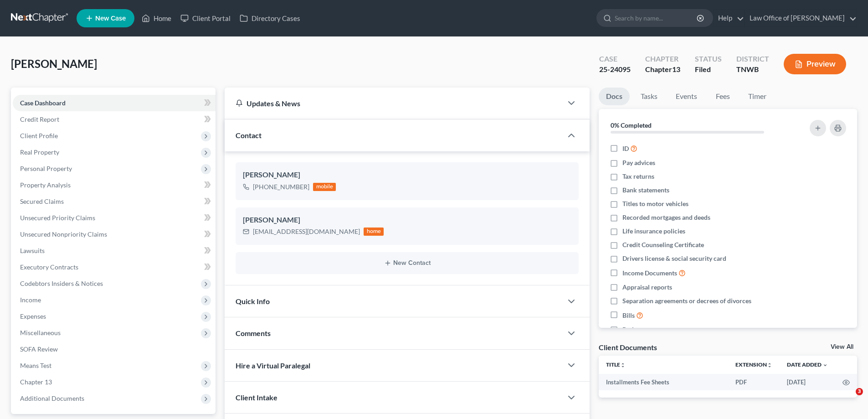 This screenshot has width=868, height=419. I want to click on span: Secured Claims, so click(42, 202).